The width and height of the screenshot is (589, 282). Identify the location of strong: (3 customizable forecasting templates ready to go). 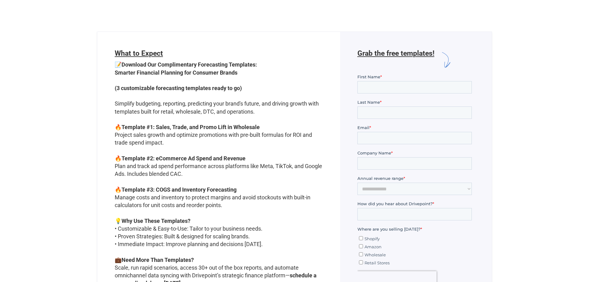
(178, 88).